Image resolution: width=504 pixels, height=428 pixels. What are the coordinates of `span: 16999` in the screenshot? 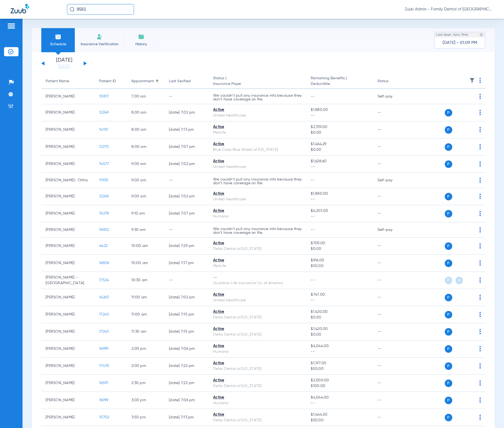 It's located at (104, 349).